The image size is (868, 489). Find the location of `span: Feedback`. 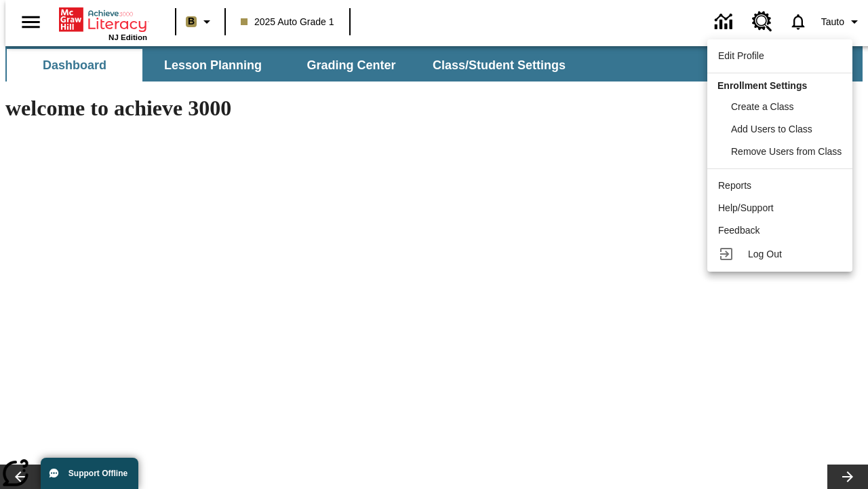

span: Feedback is located at coordinates (738, 230).